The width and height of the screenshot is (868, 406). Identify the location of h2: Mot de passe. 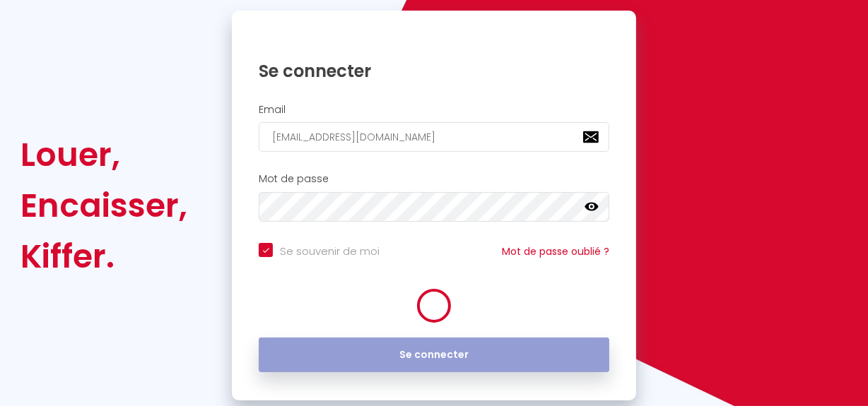
(434, 179).